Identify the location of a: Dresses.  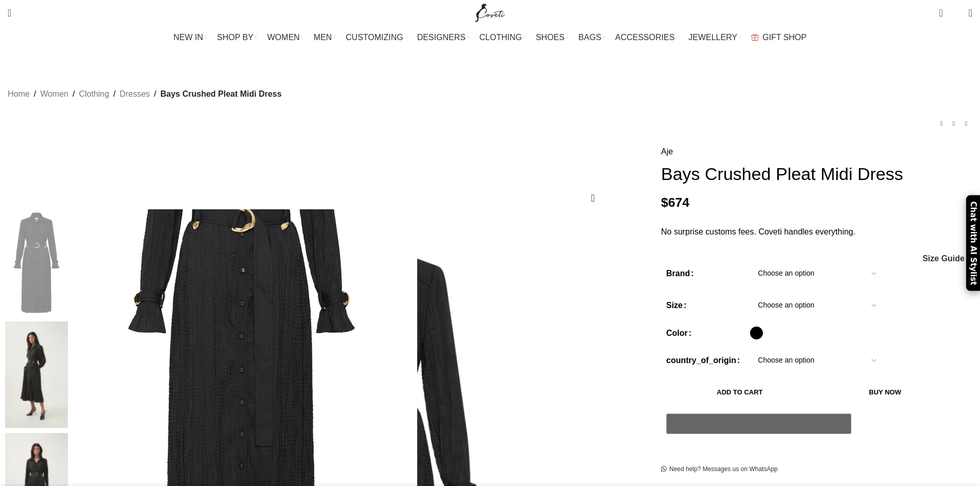
(135, 94).